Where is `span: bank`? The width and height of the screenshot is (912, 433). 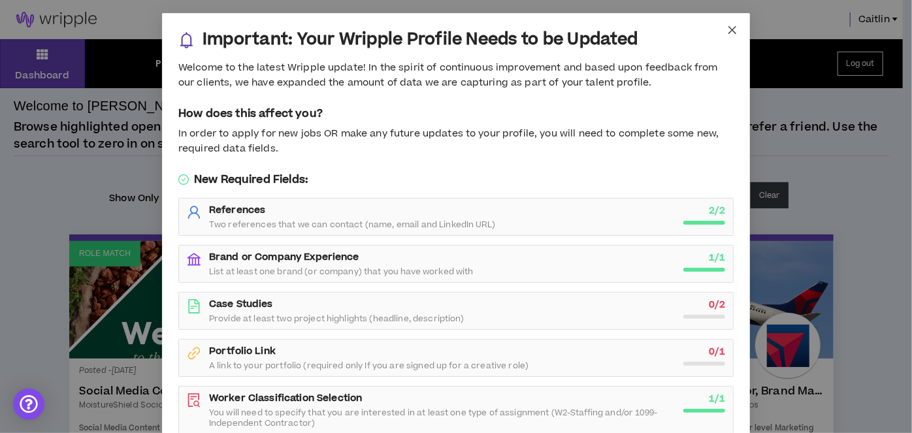
span: bank is located at coordinates (194, 259).